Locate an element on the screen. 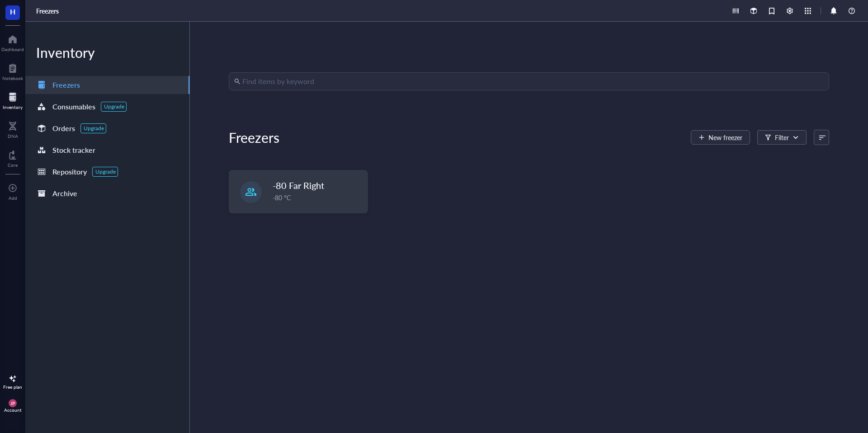 Image resolution: width=868 pixels, height=433 pixels. div: Notebook is located at coordinates (13, 78).